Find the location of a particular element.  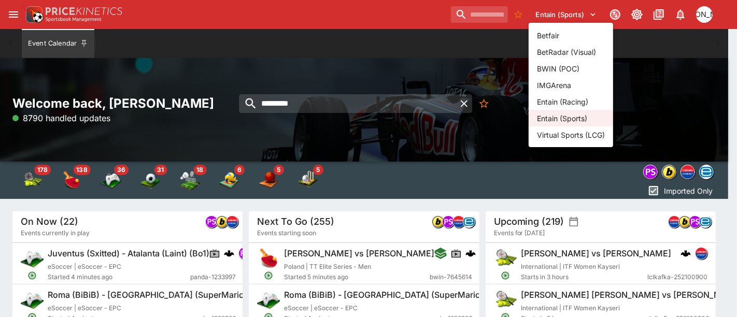

li: Entain (Sports) is located at coordinates (571, 118).